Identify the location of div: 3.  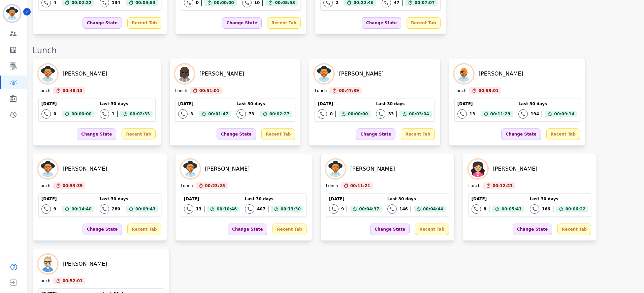
(192, 114).